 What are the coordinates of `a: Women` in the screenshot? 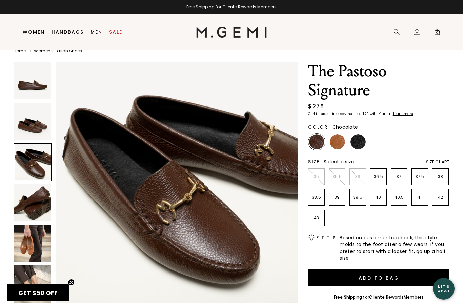 It's located at (34, 32).